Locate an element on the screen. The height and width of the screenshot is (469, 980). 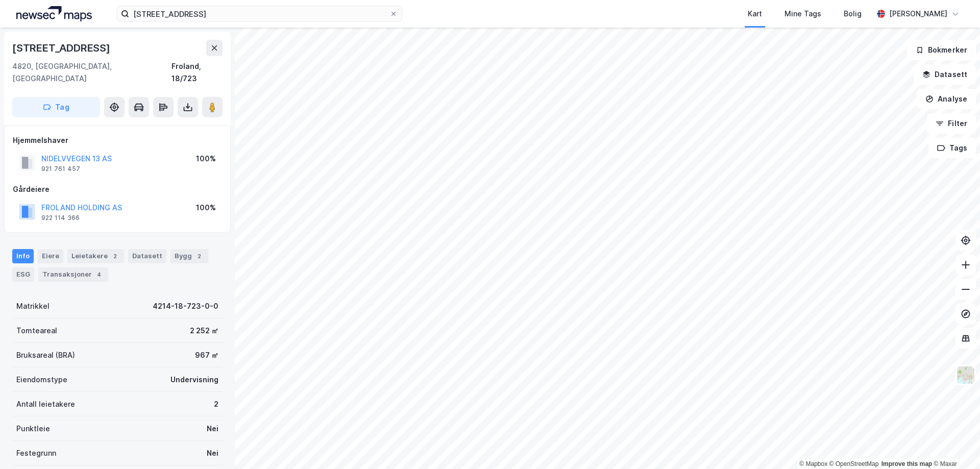
div: Transaksjoner is located at coordinates (73, 274).